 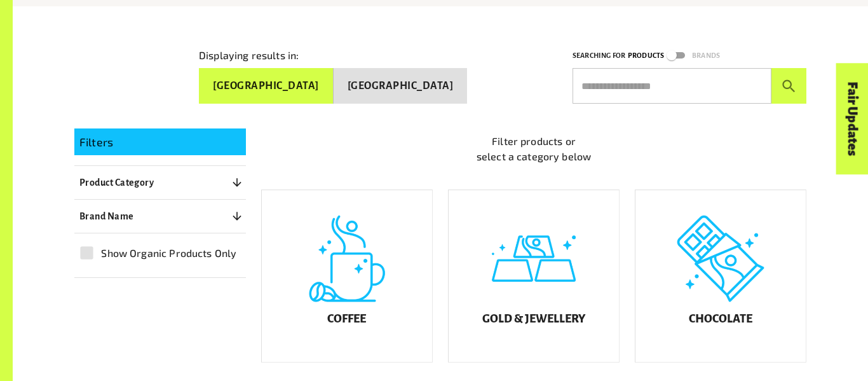 I want to click on p: Filter products or select a category below, so click(x=534, y=149).